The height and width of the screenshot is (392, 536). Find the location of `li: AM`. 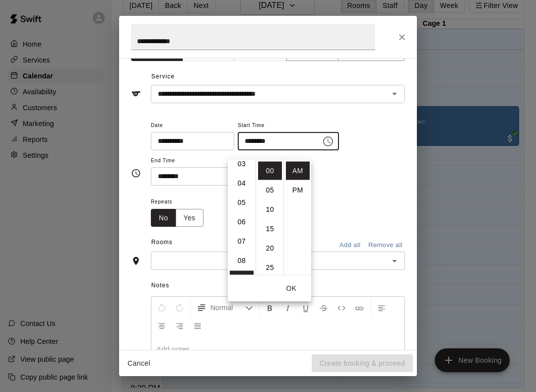

li: AM is located at coordinates (298, 170).